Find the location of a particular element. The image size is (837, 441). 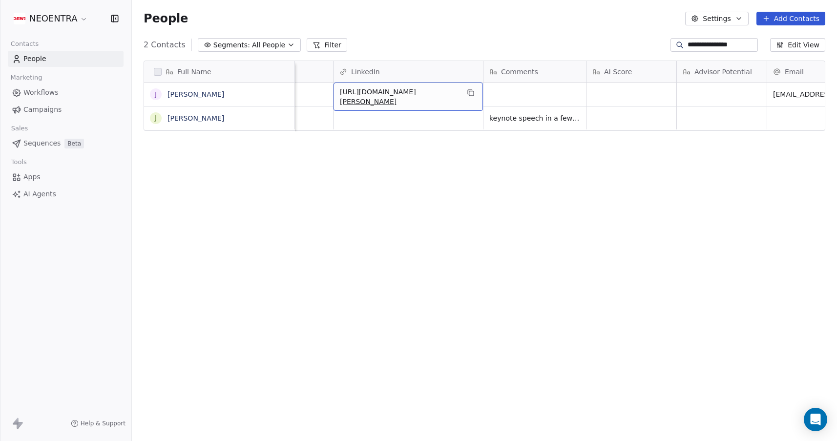

a: Workflows is located at coordinates (65, 92).